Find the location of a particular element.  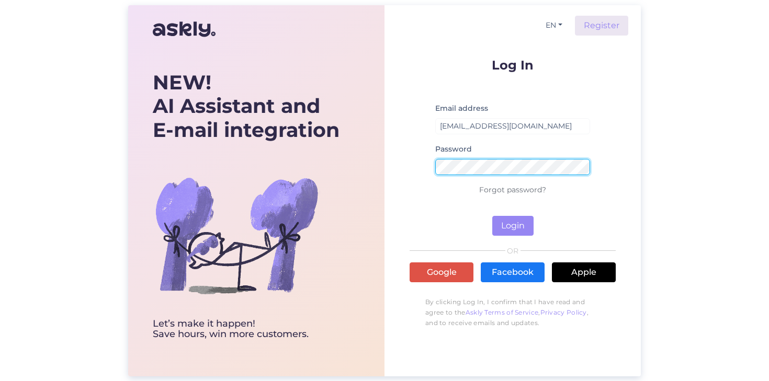

label: Email address is located at coordinates (461, 108).